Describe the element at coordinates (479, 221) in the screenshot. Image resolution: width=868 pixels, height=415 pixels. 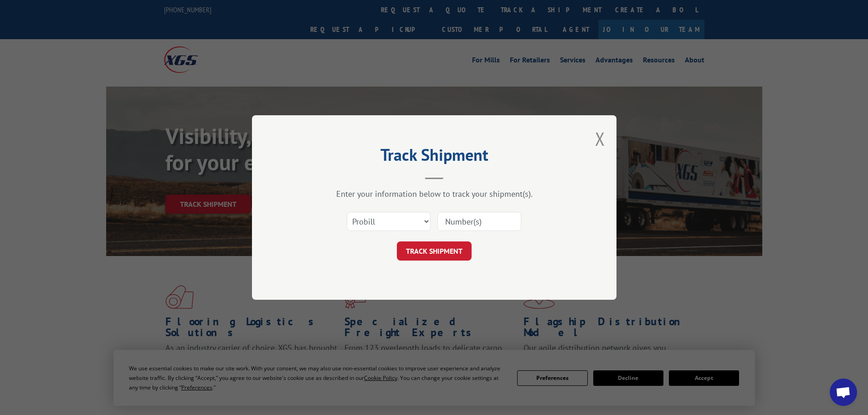
I see `input: Number(s)` at that location.